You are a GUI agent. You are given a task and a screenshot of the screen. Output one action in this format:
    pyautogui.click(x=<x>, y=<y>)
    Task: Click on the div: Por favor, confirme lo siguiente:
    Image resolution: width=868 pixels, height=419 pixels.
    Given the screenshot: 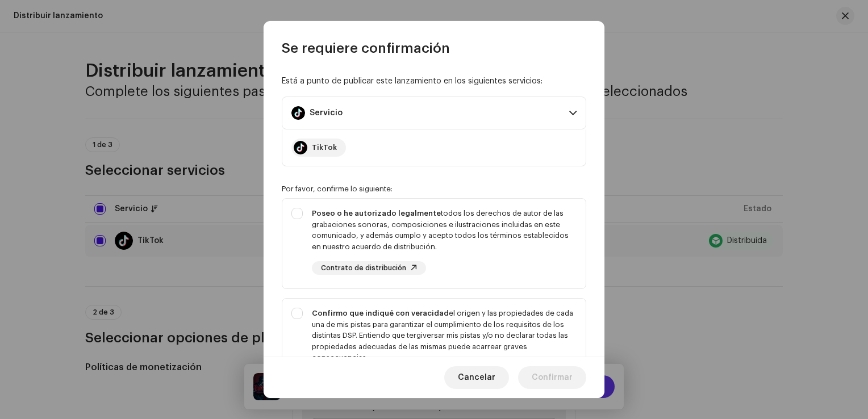 What is the action you would take?
    pyautogui.click(x=434, y=189)
    